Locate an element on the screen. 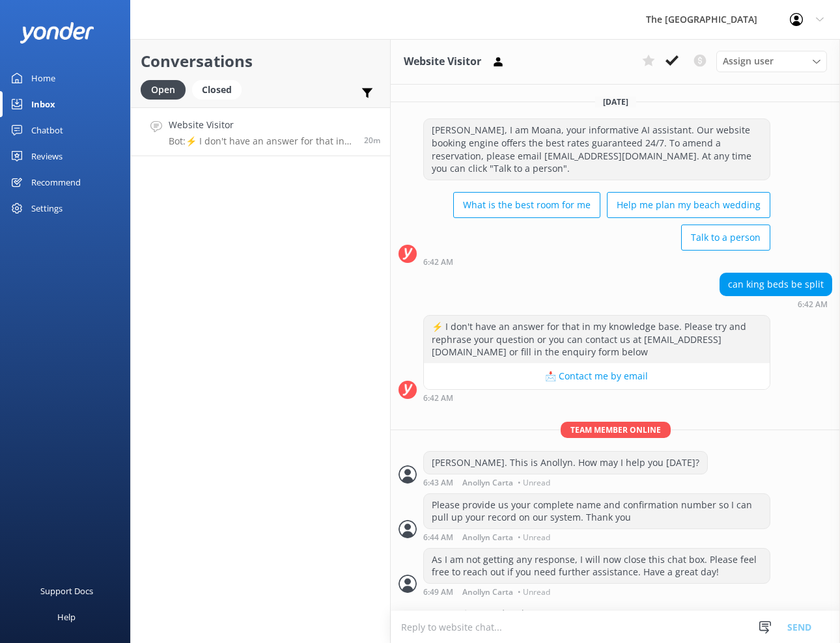 The width and height of the screenshot is (840, 643). span: Assign user is located at coordinates (748, 61).